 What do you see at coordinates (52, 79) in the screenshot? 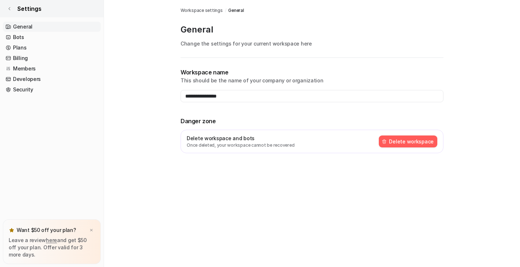
I see `a: Developers` at bounding box center [52, 79].